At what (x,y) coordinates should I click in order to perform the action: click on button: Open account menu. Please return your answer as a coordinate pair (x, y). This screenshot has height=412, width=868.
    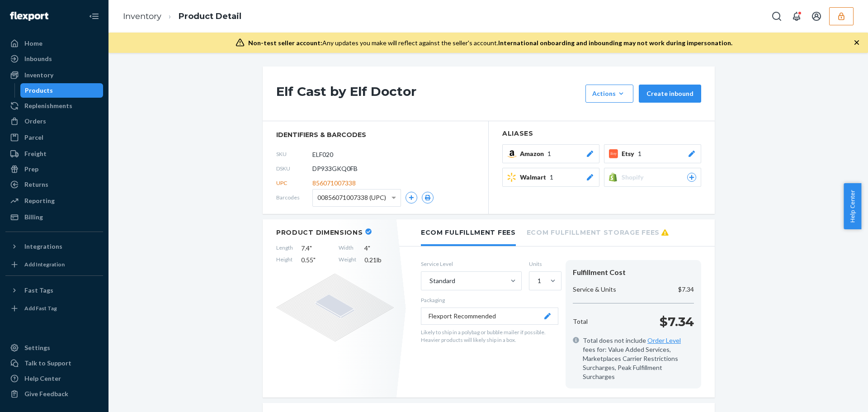
    Looking at the image, I should click on (816, 17).